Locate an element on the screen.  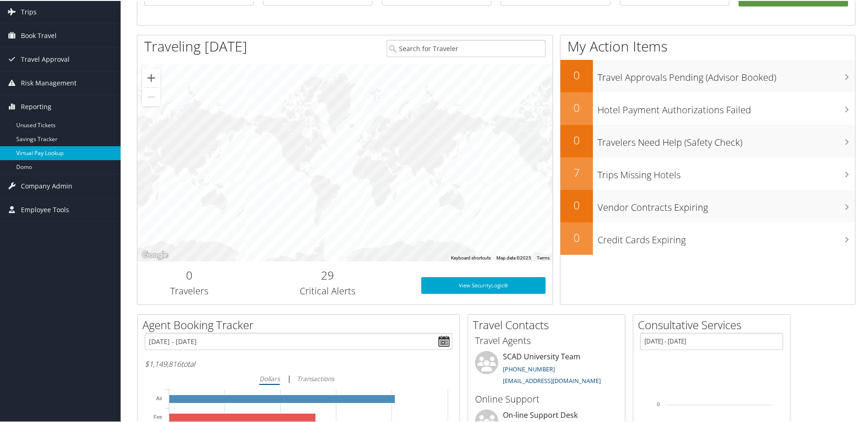
h6: total is located at coordinates (298, 363).